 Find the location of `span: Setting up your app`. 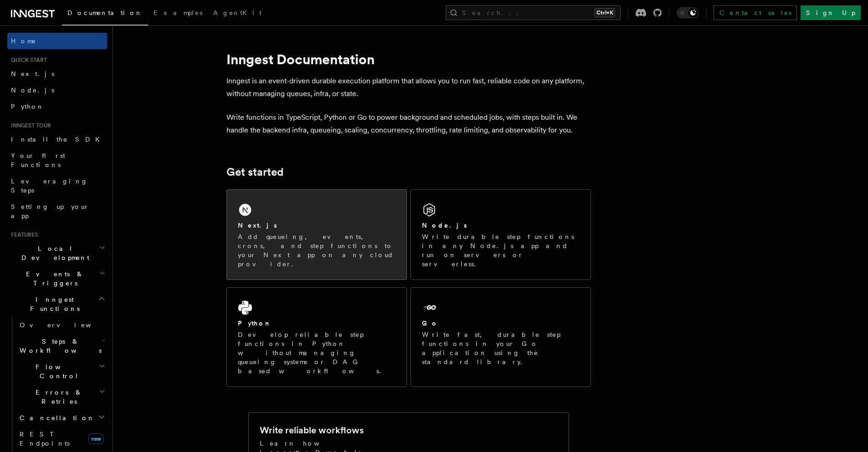

span: Setting up your app is located at coordinates (50, 211).